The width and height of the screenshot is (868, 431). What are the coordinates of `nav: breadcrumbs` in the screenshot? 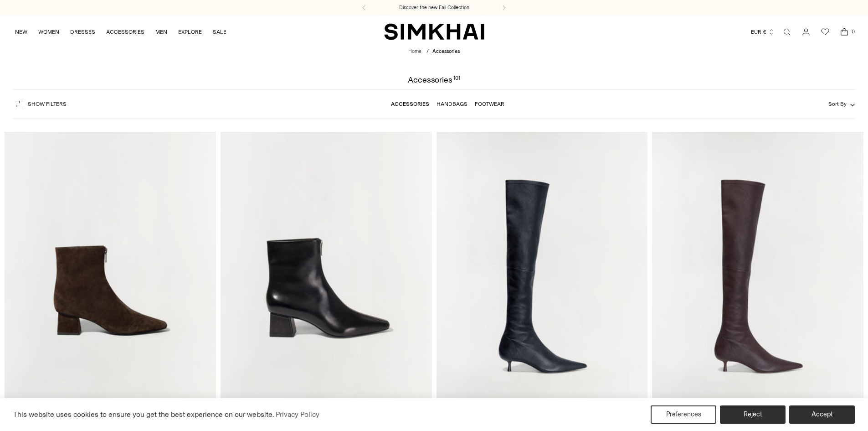 It's located at (434, 51).